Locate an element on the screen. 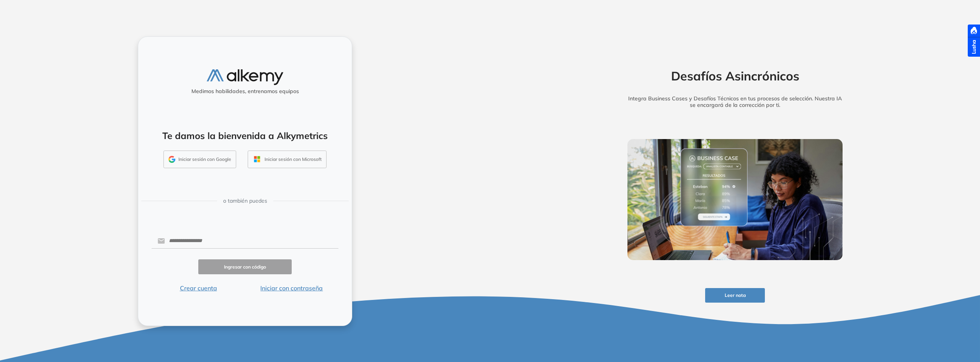 This screenshot has width=980, height=362. button: Leer nota is located at coordinates (735, 295).